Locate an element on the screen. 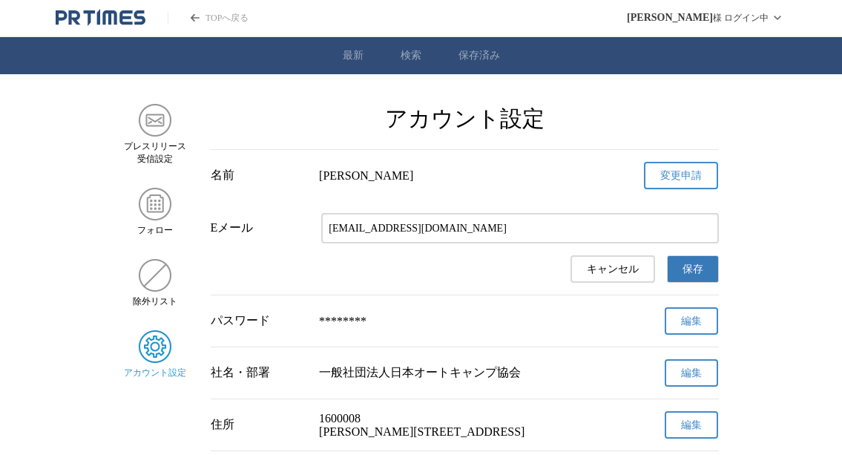 This screenshot has height=455, width=842. a: 変更申請 is located at coordinates (681, 175).